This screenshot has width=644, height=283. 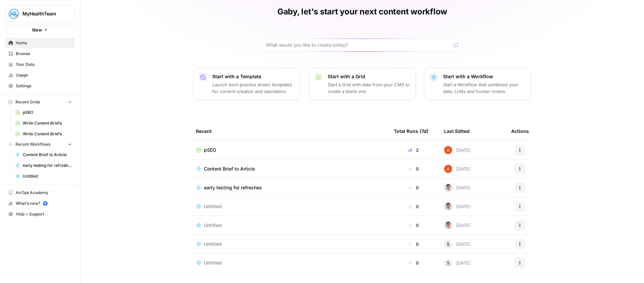 I want to click on span: Help + Support, so click(x=43, y=214).